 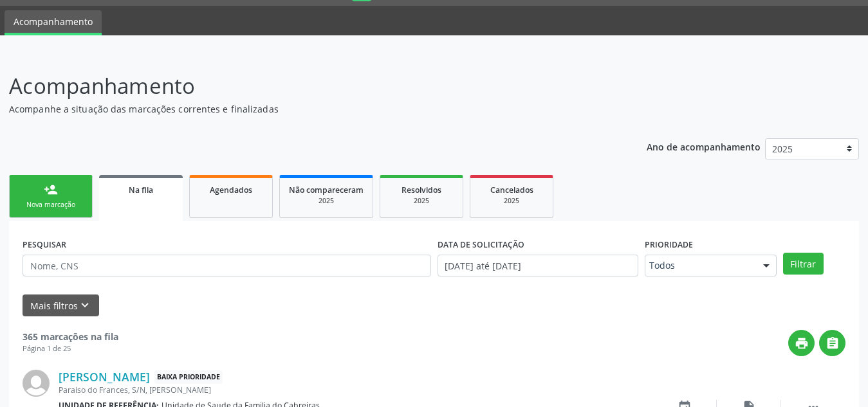 What do you see at coordinates (703, 146) in the screenshot?
I see `p: Ano de acompanhamento` at bounding box center [703, 146].